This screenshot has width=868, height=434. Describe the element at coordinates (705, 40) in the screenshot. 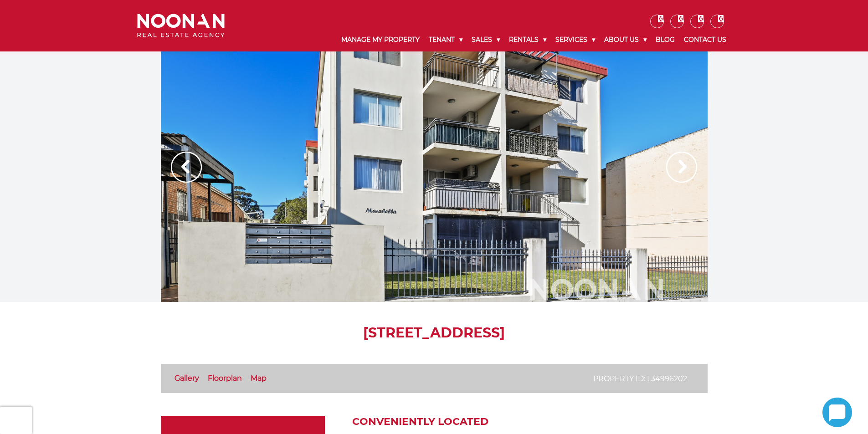

I see `a: Contact Us` at that location.